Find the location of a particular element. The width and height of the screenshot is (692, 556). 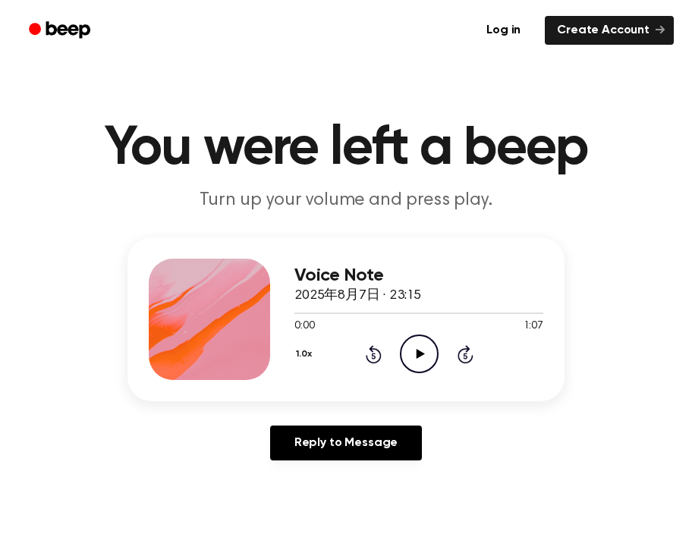

button: 1.0x is located at coordinates (306, 354).